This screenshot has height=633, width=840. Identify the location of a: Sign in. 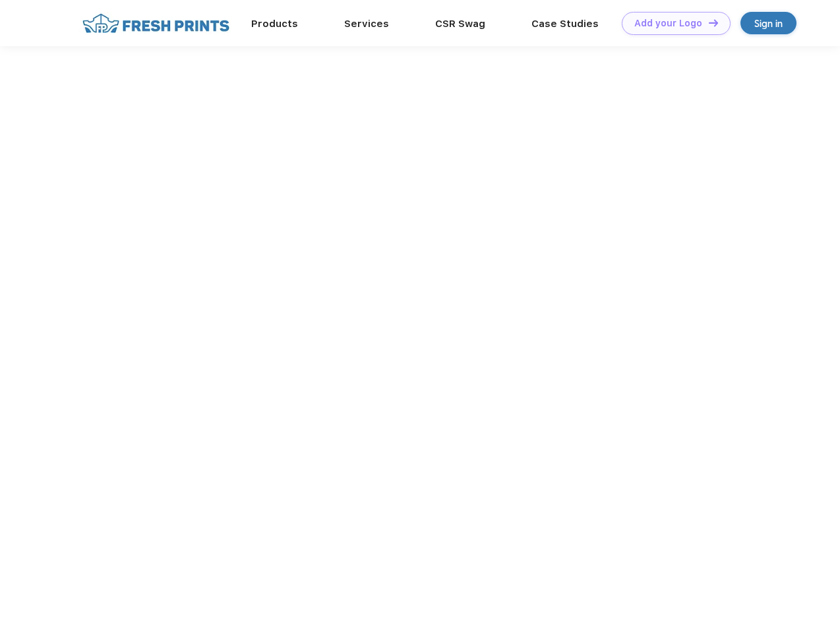
(768, 23).